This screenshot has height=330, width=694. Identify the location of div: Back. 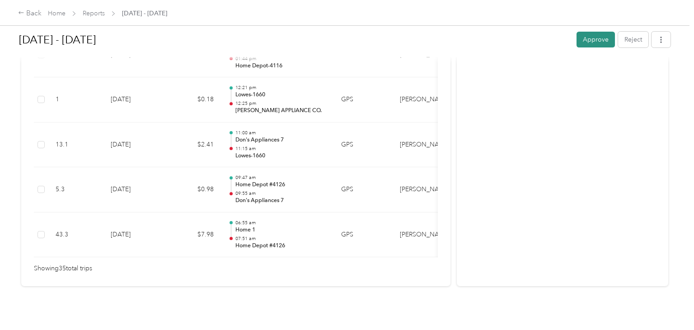
(30, 14).